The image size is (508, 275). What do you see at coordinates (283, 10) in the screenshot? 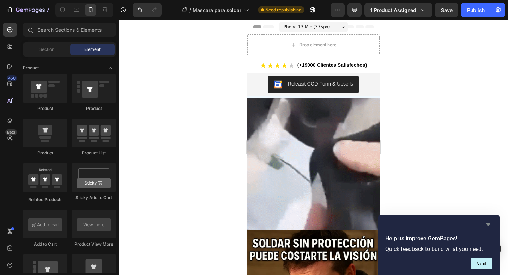
I see `span: Need republishing` at bounding box center [283, 10].